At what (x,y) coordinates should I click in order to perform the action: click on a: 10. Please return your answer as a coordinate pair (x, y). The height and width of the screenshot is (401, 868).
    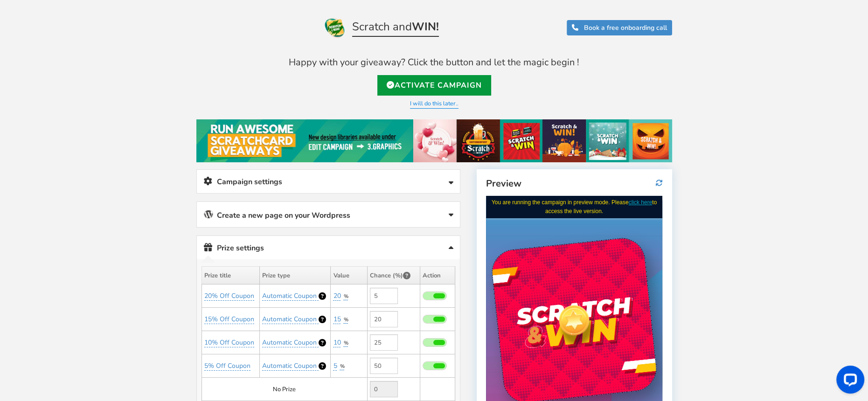
    Looking at the image, I should click on (337, 343).